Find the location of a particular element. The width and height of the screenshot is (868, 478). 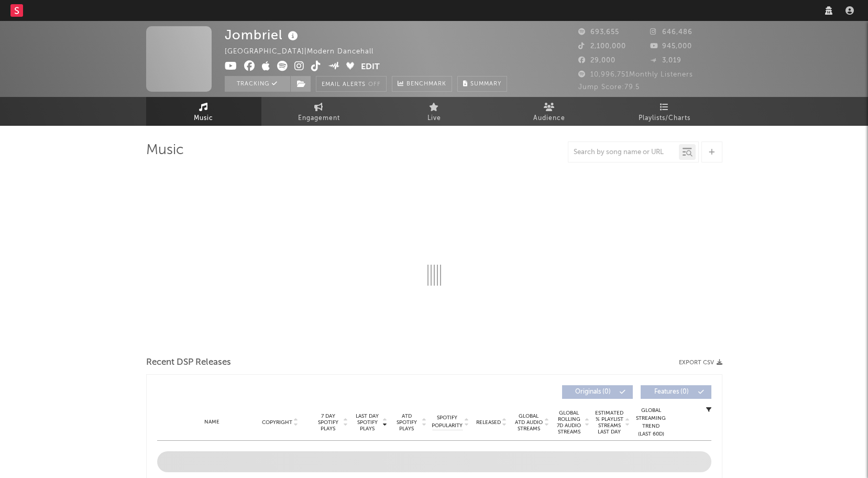

button: Email AlertsOff is located at coordinates (351, 83).